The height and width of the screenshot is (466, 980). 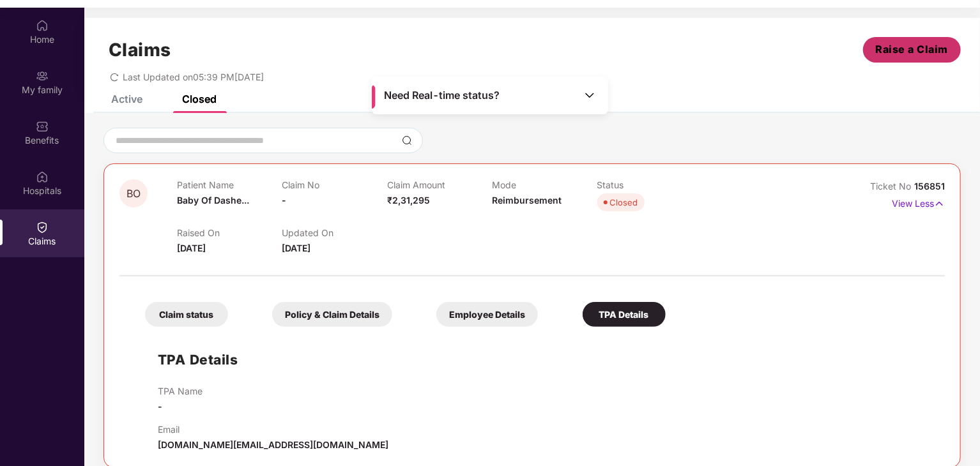 I want to click on p: Status, so click(x=650, y=184).